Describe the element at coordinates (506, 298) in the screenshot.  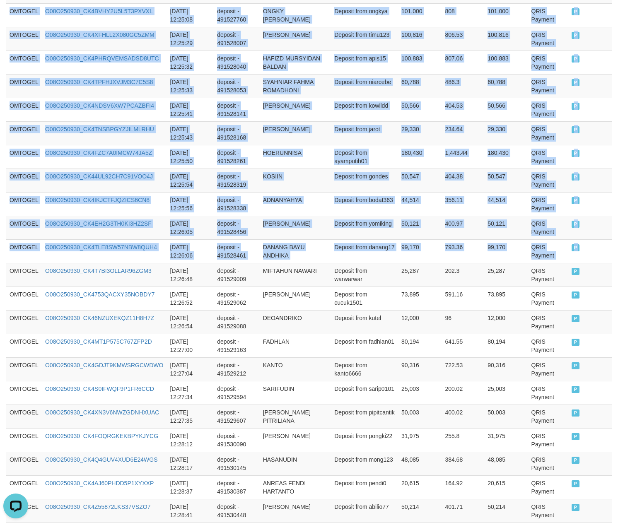
I see `td: 73,895` at that location.